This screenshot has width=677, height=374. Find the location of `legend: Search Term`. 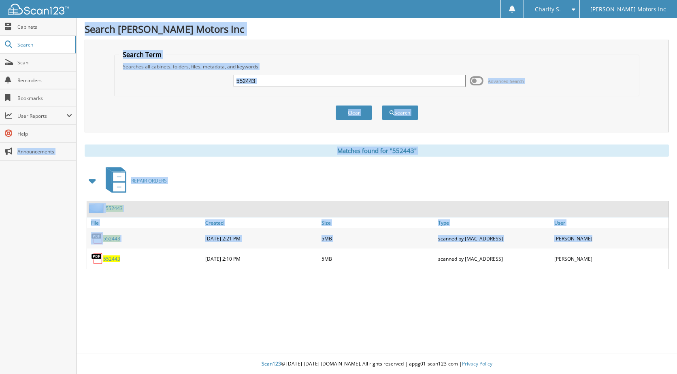

legend: Search Term is located at coordinates (142, 55).